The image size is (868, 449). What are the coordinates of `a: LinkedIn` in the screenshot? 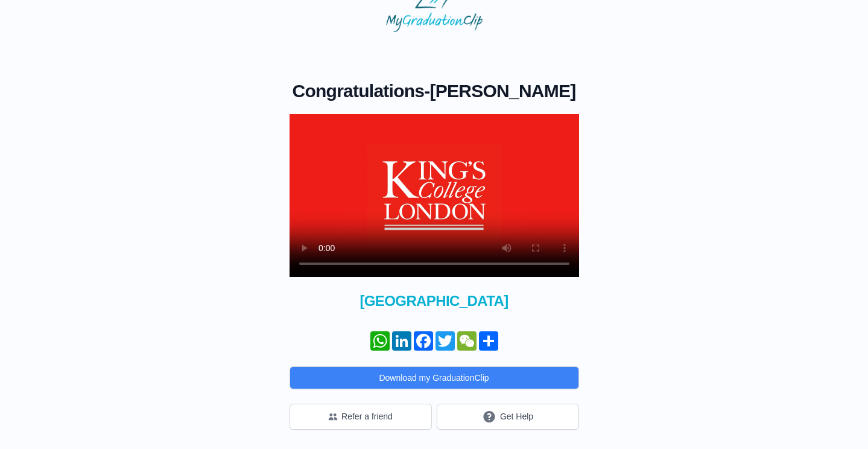 It's located at (402, 341).